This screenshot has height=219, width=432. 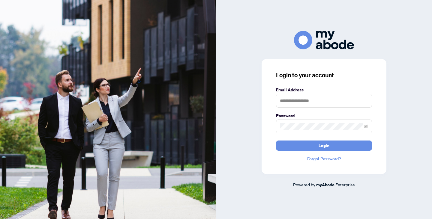 What do you see at coordinates (366, 127) in the screenshot?
I see `span: eye-invisible` at bounding box center [366, 127].